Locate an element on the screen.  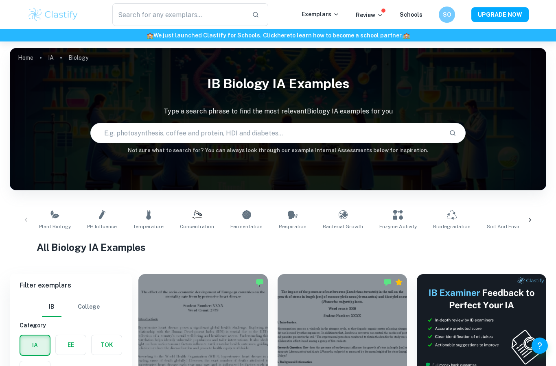
button: College is located at coordinates (89, 307).